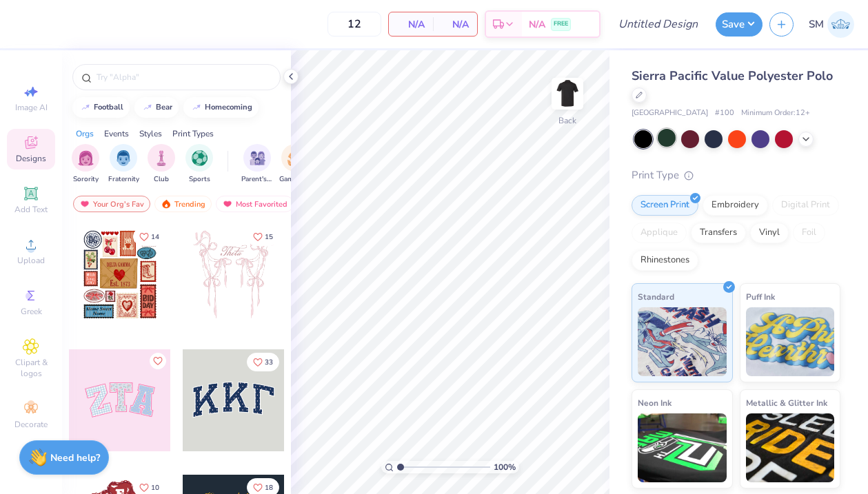  What do you see at coordinates (199, 180) in the screenshot?
I see `span: Sports` at bounding box center [199, 180].